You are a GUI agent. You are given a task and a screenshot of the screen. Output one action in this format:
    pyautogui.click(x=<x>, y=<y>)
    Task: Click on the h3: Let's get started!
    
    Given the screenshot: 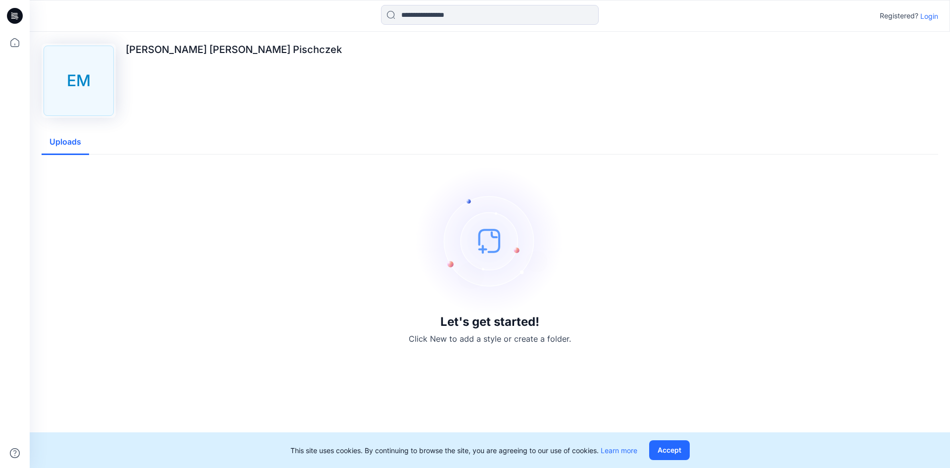 What is the action you would take?
    pyautogui.click(x=490, y=322)
    